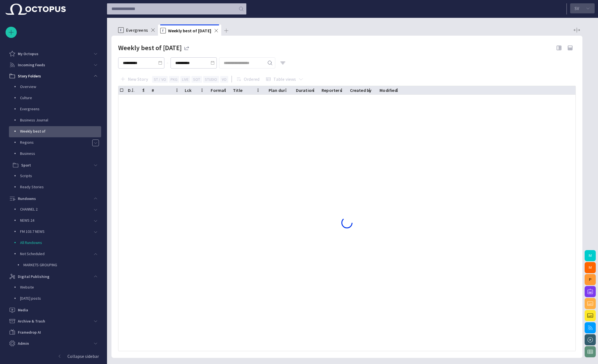  Describe the element at coordinates (28, 54) in the screenshot. I see `p: My Octopus` at that location.